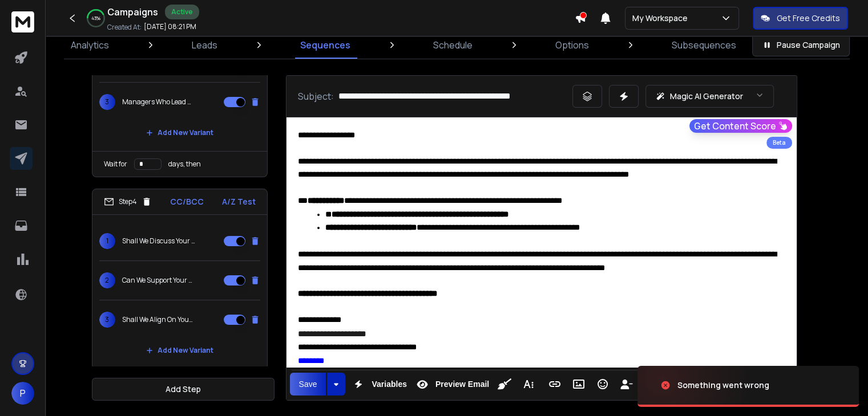  I want to click on button: Magic AI Generator, so click(709, 96).